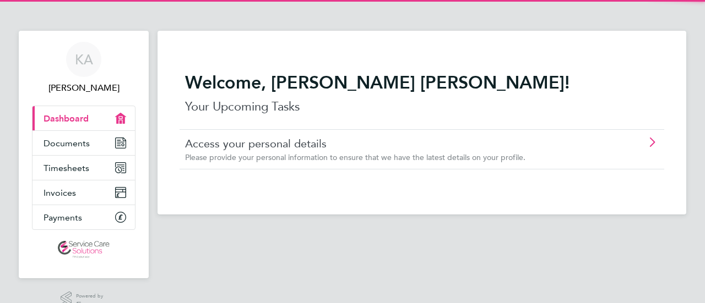  I want to click on span: Timesheets, so click(66, 168).